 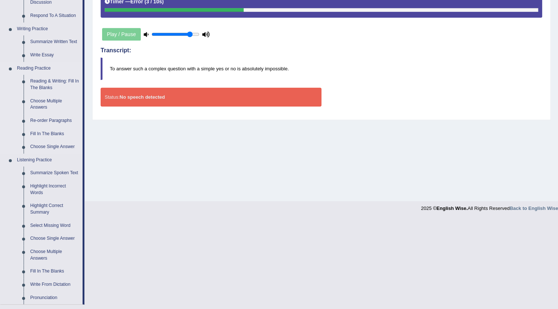 What do you see at coordinates (55, 55) in the screenshot?
I see `a: Write Essay` at bounding box center [55, 55].